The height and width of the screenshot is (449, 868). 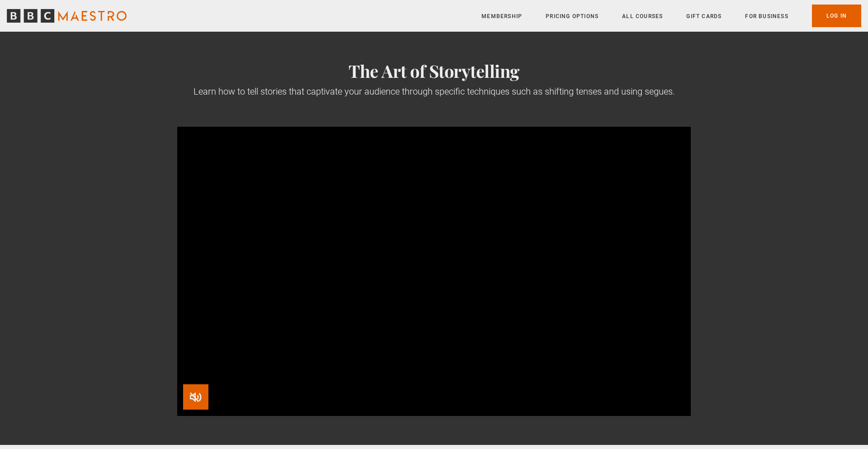 I want to click on a: For business, so click(x=766, y=17).